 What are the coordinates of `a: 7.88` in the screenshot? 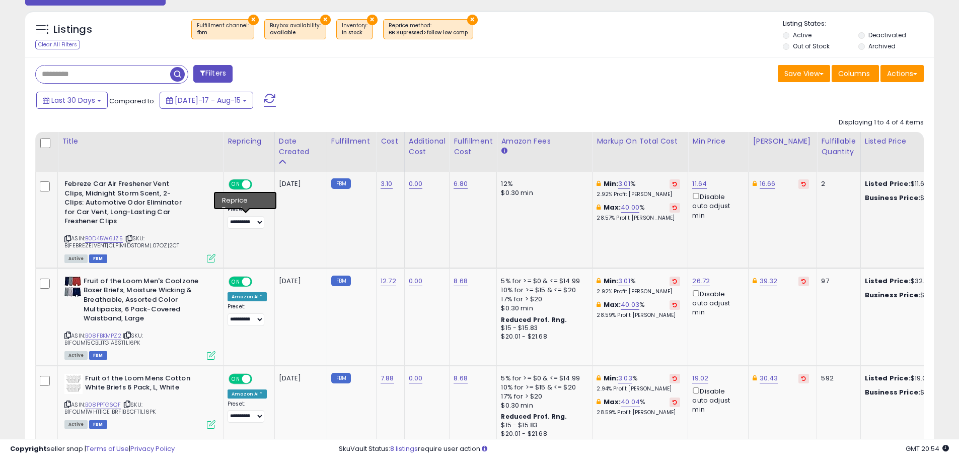 It's located at (387, 378).